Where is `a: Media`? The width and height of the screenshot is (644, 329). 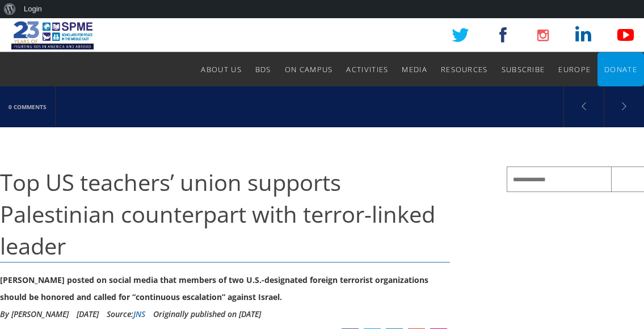
a: Media is located at coordinates (415, 70).